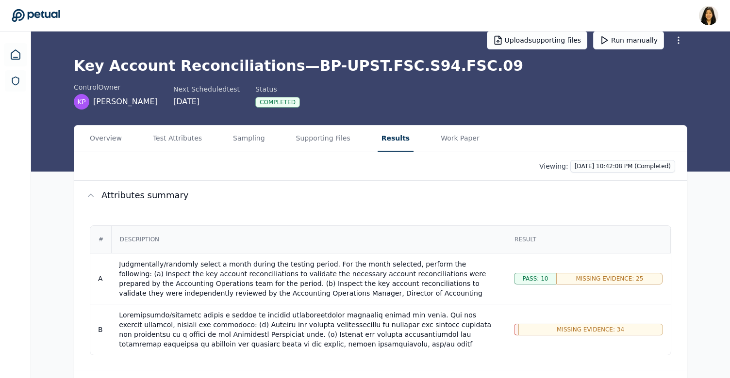  What do you see at coordinates (16, 81) in the screenshot?
I see `a: SOC 1 Reports` at bounding box center [16, 81].